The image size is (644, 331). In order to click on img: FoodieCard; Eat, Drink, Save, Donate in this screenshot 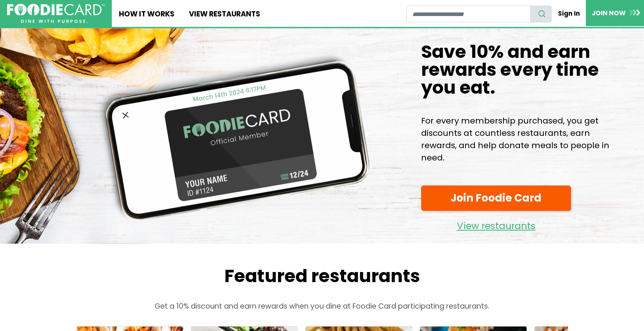, I will do `click(56, 14)`.